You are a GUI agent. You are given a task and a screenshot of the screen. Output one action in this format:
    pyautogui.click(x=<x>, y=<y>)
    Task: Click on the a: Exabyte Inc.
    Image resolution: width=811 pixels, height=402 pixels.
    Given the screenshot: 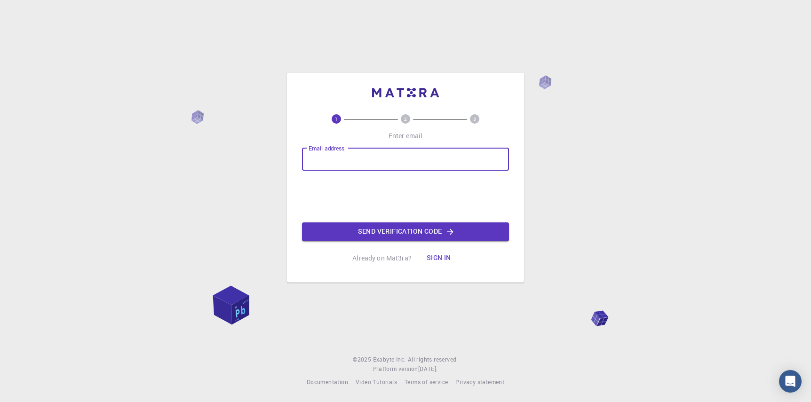 What is the action you would take?
    pyautogui.click(x=389, y=360)
    